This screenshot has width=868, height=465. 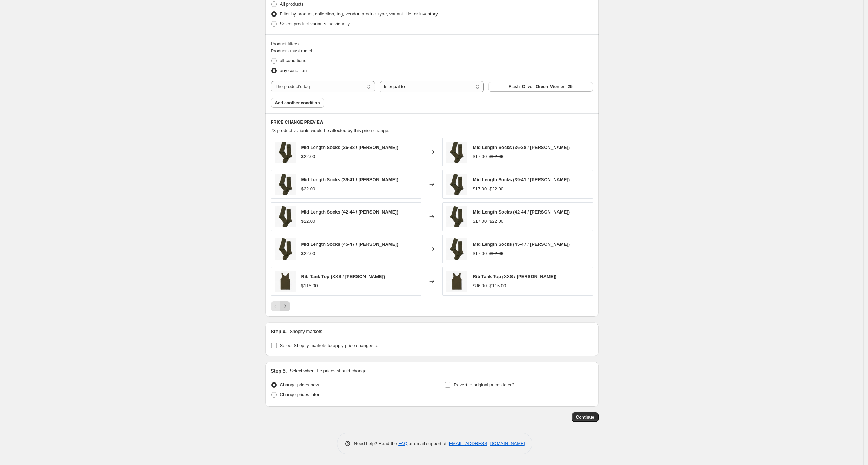 What do you see at coordinates (432, 122) in the screenshot?
I see `h6: PRICE CHANGE PREVIEW` at bounding box center [432, 122].